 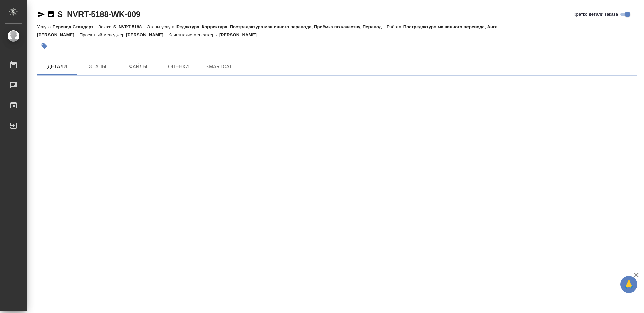 I want to click on p: Перевод Стандарт, so click(x=75, y=27).